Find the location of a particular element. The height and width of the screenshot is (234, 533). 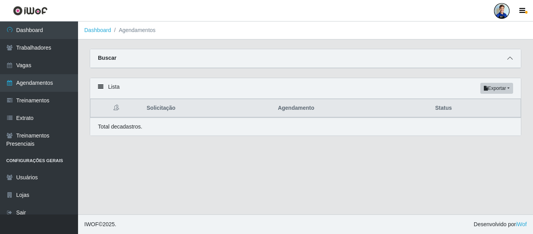

span: © 2025 . is located at coordinates (100, 224).